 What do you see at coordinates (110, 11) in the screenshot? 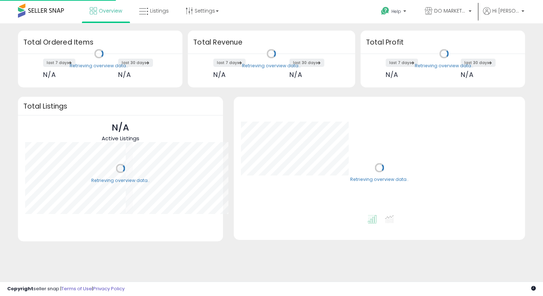
I see `span: Overview` at bounding box center [110, 11].